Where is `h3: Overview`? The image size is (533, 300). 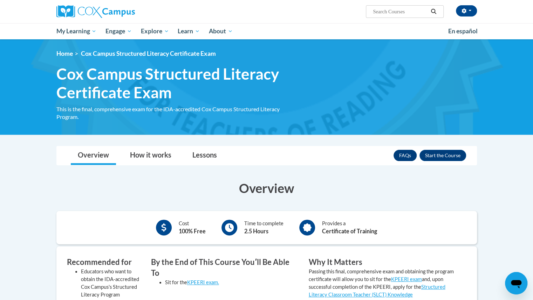
h3: Overview is located at coordinates (267, 188).